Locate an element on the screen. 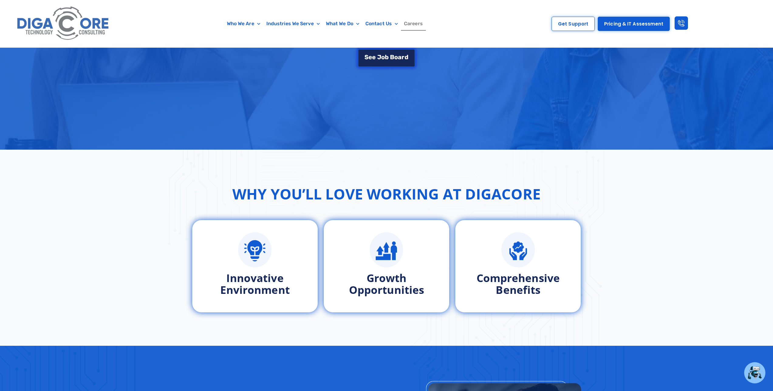  span: S is located at coordinates (366, 57).